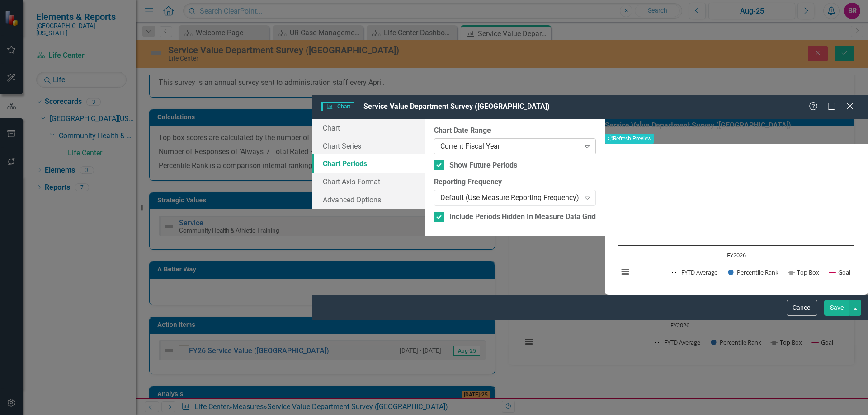 The height and width of the screenshot is (415, 868). What do you see at coordinates (695, 272) in the screenshot?
I see `button: Show FYTD Average` at bounding box center [695, 272].